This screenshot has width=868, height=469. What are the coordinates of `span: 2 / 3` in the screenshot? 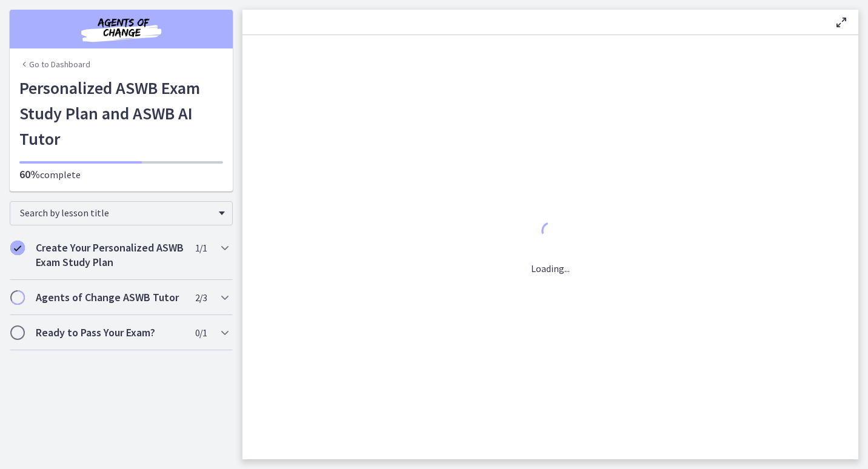 It's located at (200, 298).